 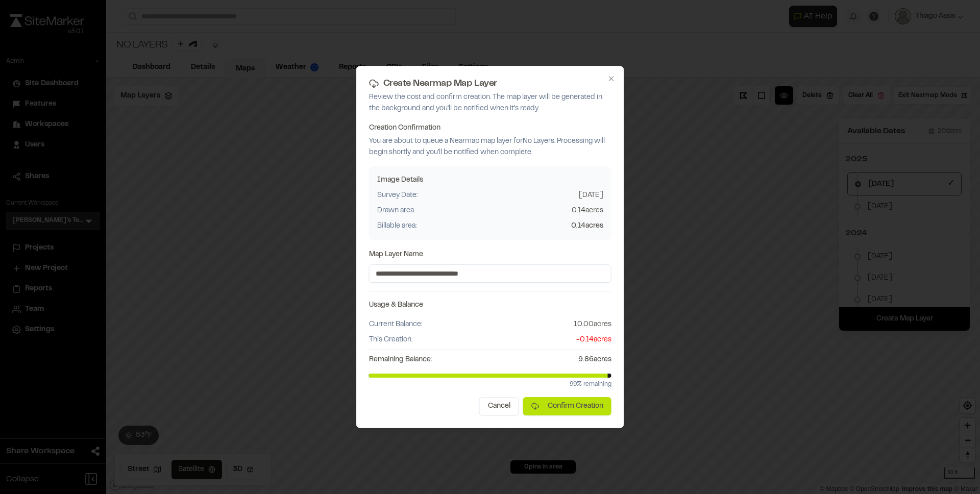 I want to click on p: Review the cost and confirm creation. The map layer will be generated in the background and you'l..., so click(x=490, y=103).